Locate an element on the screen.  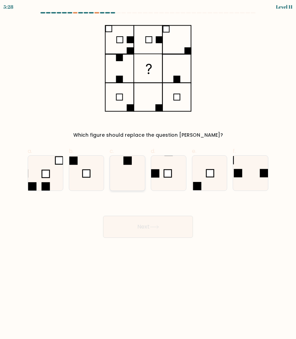
button: Next is located at coordinates (148, 227).